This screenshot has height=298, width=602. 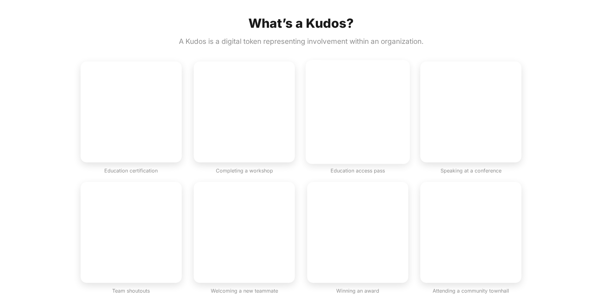 What do you see at coordinates (357, 171) in the screenshot?
I see `div: Education access pass` at bounding box center [357, 171].